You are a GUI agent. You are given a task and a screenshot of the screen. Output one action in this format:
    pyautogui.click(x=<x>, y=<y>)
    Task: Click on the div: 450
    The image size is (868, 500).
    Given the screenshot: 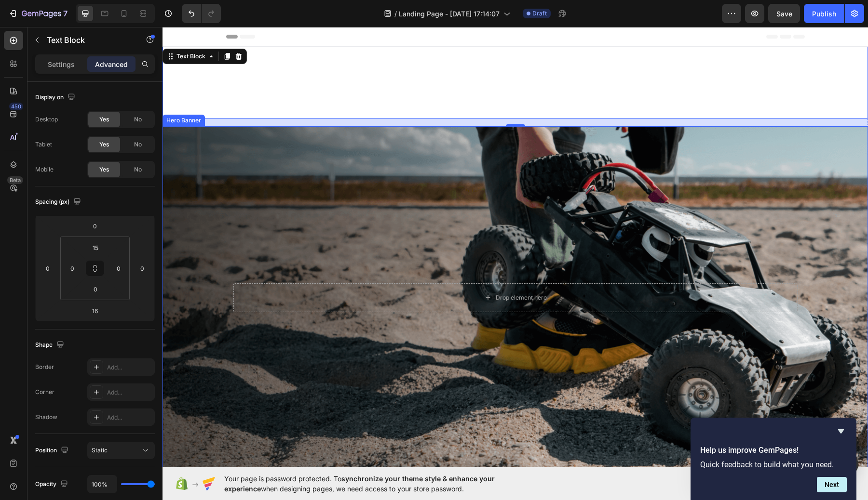 What is the action you would take?
    pyautogui.click(x=16, y=106)
    